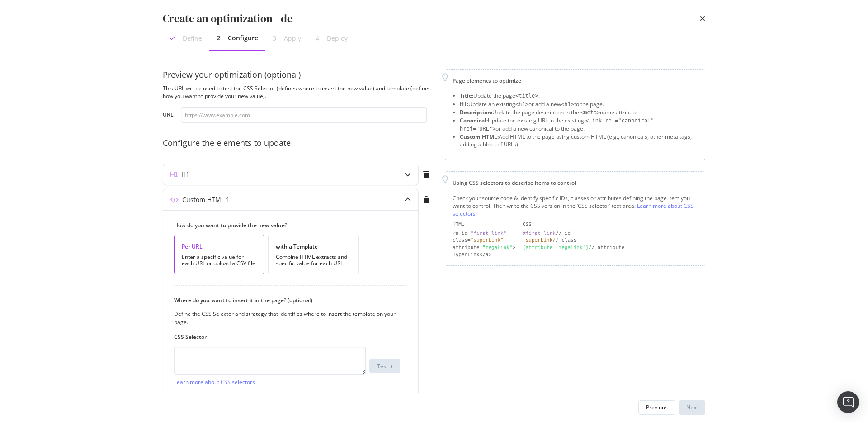 The width and height of the screenshot is (868, 422). Describe the element at coordinates (474, 120) in the screenshot. I see `strong: Canonical:` at that location.